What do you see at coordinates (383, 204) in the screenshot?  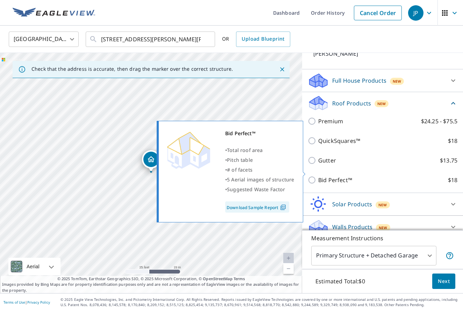 I see `div: Solar ProductsNew` at bounding box center [383, 204].